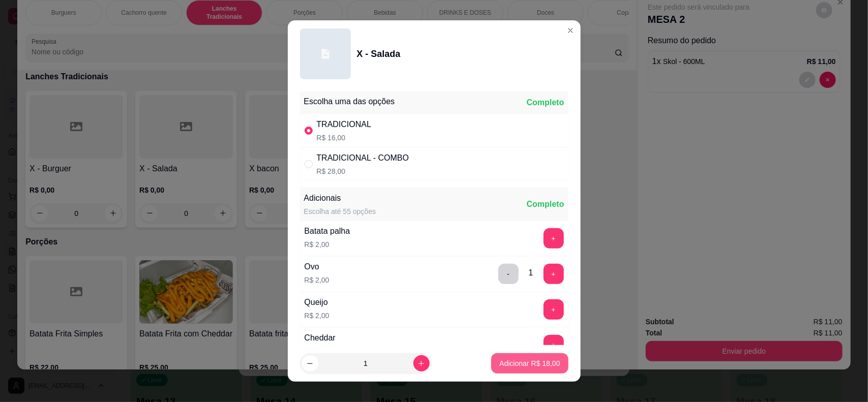  What do you see at coordinates (529, 364) in the screenshot?
I see `p: Adicionar R$ 18,00` at bounding box center [529, 364].